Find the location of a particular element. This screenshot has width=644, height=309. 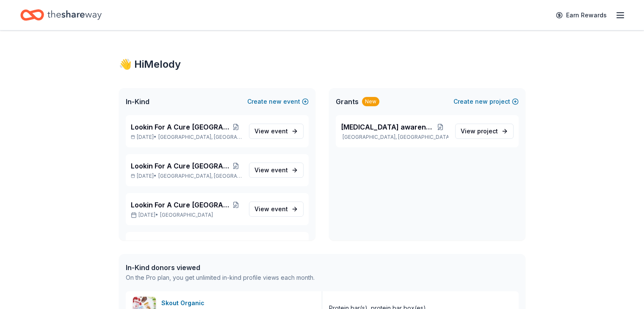

div: In-Kind donors viewed is located at coordinates (220, 268).